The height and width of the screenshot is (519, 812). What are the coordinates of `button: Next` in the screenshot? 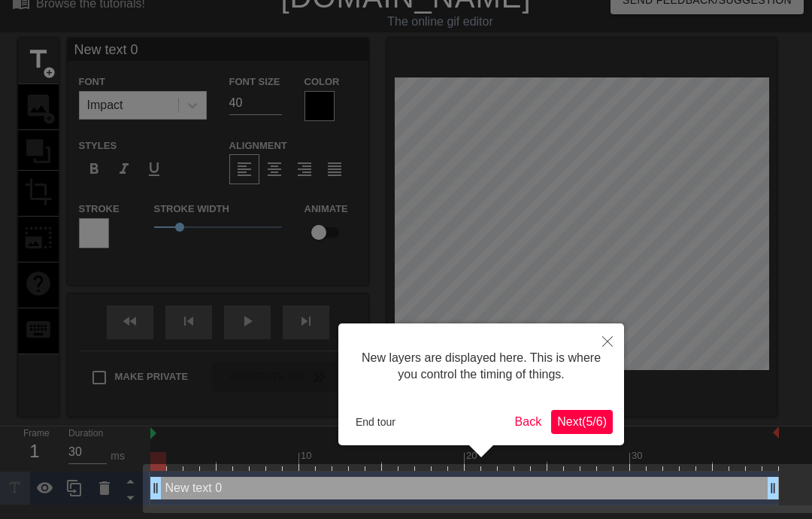 It's located at (582, 423).